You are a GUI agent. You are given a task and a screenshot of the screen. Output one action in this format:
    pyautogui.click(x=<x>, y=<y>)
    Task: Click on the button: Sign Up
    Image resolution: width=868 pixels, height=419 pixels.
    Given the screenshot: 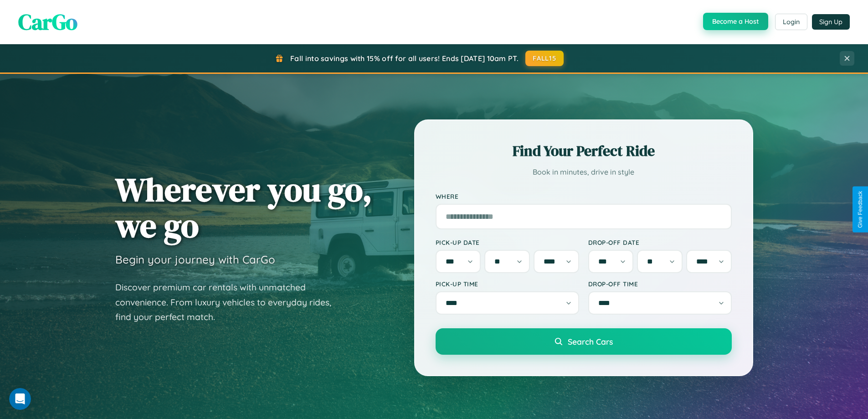 What is the action you would take?
    pyautogui.click(x=831, y=22)
    